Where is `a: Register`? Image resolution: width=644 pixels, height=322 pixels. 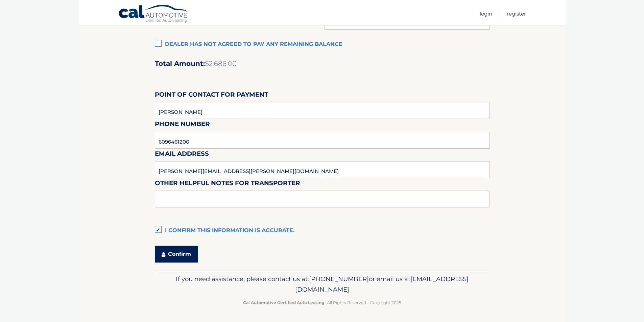
a: Register is located at coordinates (516, 13).